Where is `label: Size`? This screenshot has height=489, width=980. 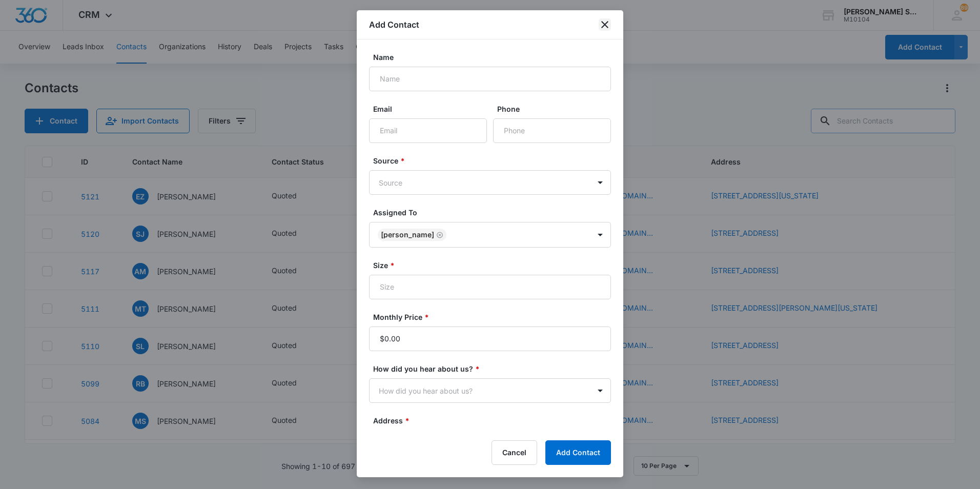
label: Size is located at coordinates (494, 265).